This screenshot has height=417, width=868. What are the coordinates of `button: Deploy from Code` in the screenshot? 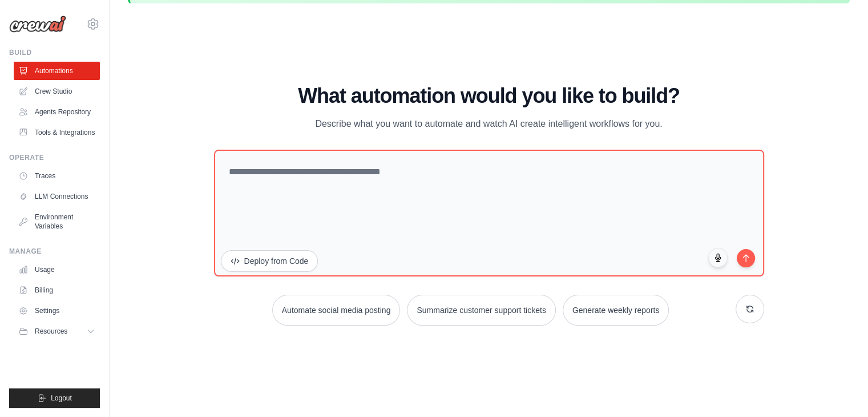 It's located at (270, 261).